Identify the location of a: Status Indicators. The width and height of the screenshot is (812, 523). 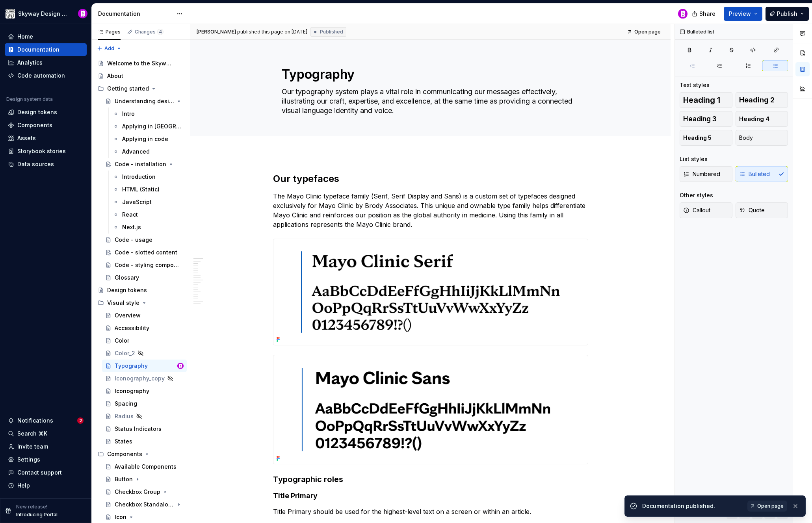
(144, 429).